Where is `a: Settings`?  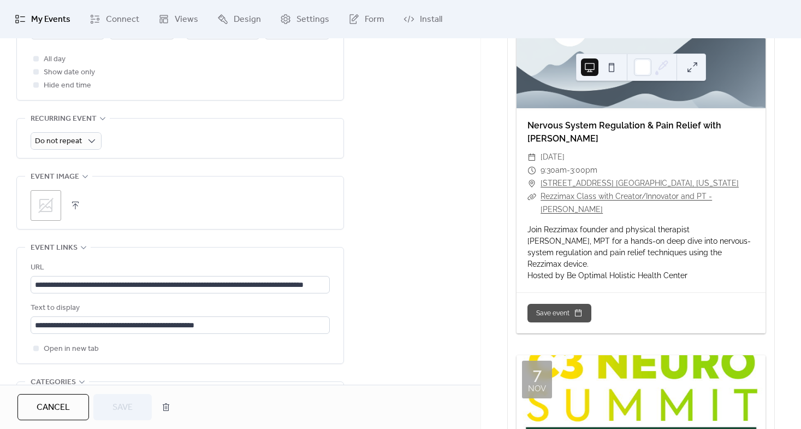
a: Settings is located at coordinates (305, 19).